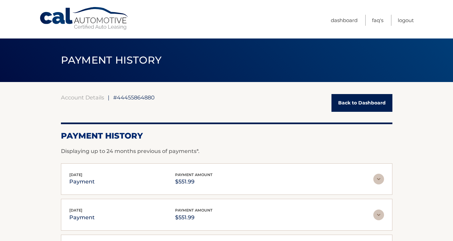 The image size is (453, 241). I want to click on a: Logout, so click(406, 20).